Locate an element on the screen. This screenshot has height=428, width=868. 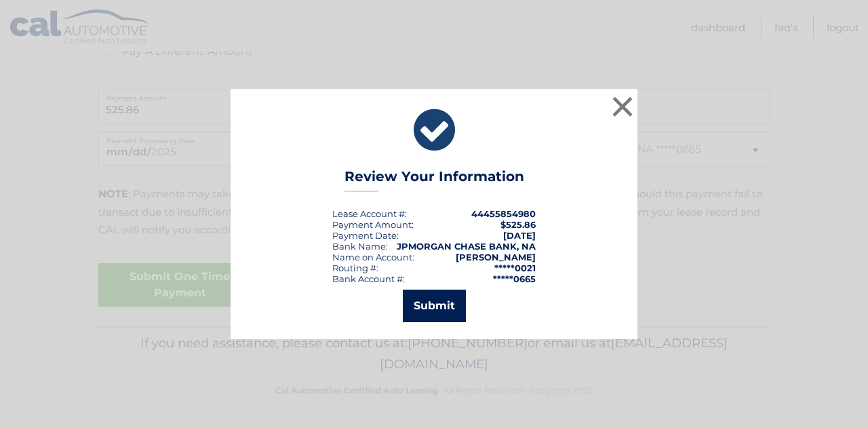
div: Bank Account #: is located at coordinates (368, 279).